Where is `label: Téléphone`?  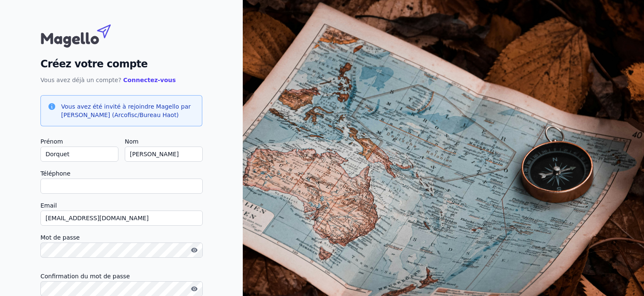 label: Téléphone is located at coordinates (121, 173).